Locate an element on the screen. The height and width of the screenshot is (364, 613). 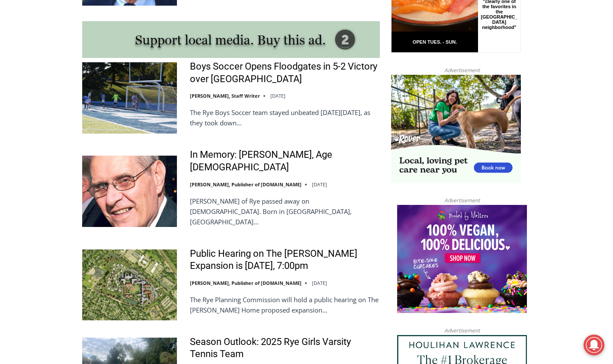
a: Season Outlook: 2025 Rye Girls Varsity Tennis Team is located at coordinates (285, 348).